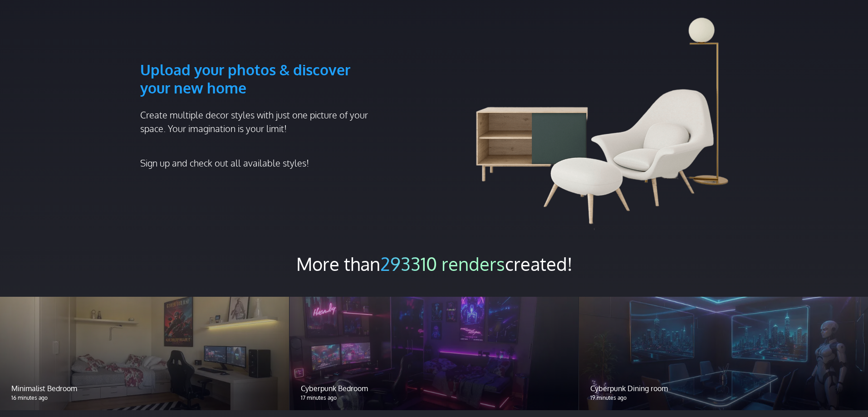 The height and width of the screenshot is (417, 868). What do you see at coordinates (434, 388) in the screenshot?
I see `p: Cyberpunk Bedroom` at bounding box center [434, 388].